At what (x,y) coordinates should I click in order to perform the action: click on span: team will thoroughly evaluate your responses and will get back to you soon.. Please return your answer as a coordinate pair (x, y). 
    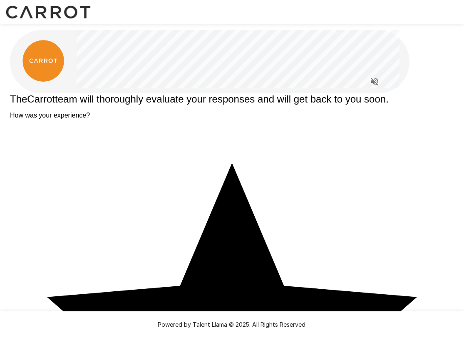
    Looking at the image, I should click on (222, 99).